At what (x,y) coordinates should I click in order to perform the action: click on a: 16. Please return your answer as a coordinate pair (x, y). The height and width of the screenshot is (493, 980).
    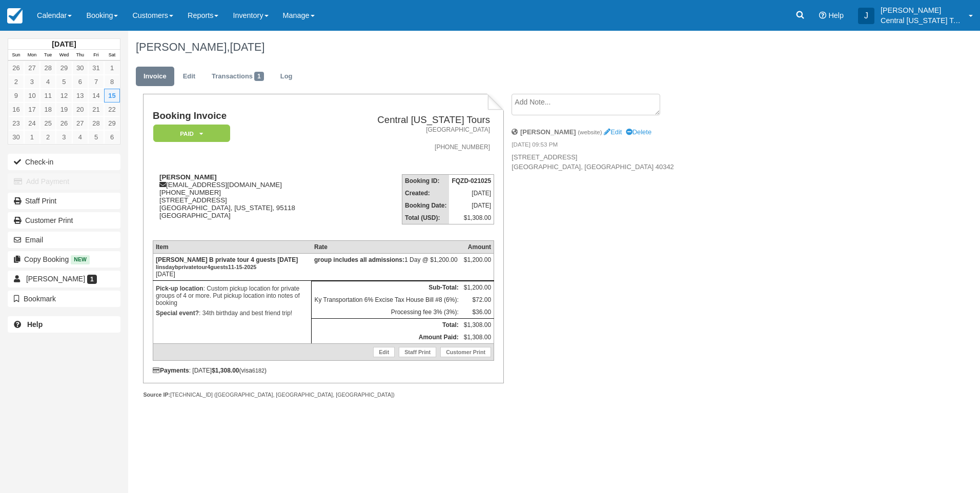
    Looking at the image, I should click on (16, 109).